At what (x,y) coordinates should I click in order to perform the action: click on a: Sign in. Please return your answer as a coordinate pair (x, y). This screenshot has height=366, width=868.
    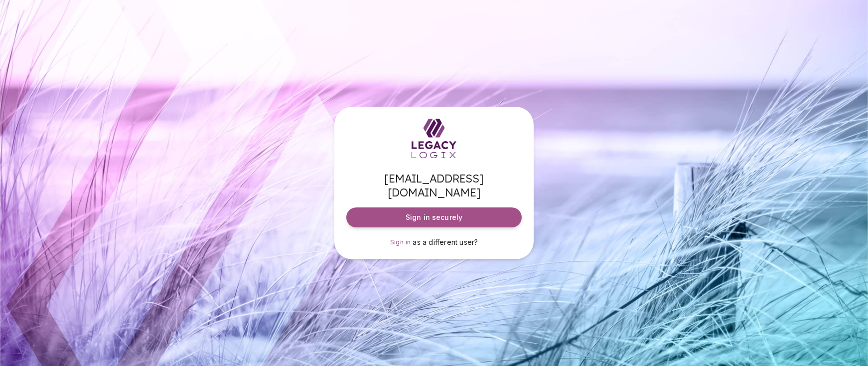
    Looking at the image, I should click on (401, 242).